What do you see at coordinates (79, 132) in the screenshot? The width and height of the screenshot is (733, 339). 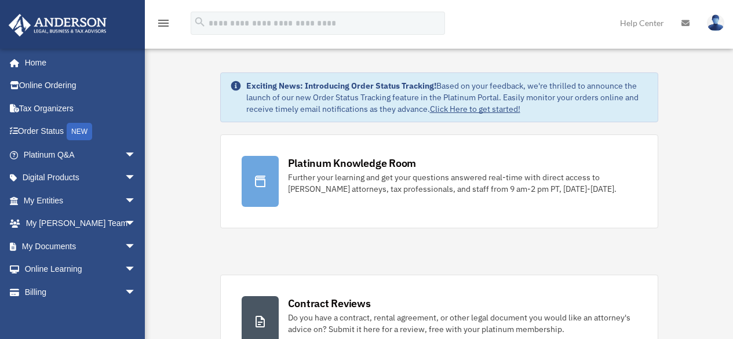 I see `div: NEW` at bounding box center [79, 132].